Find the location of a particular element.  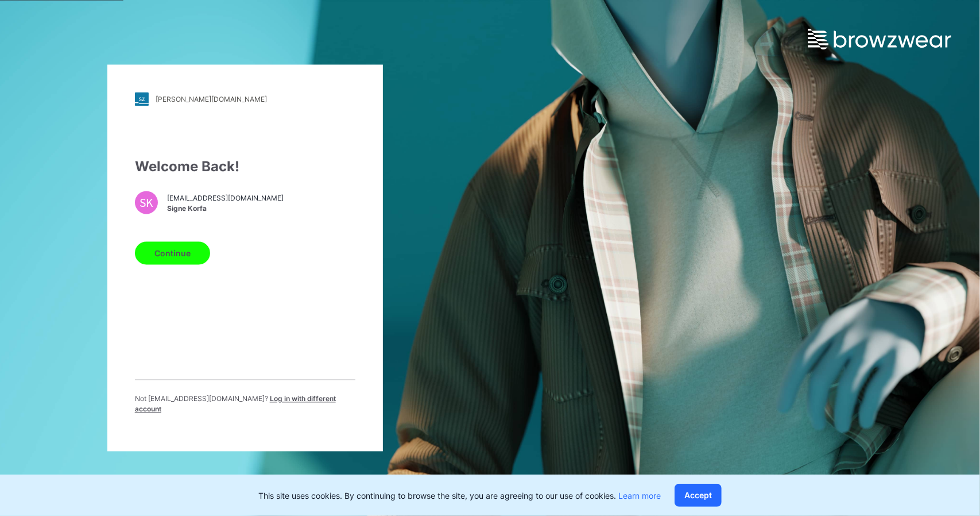

p: This site uses cookies. By continuing to browse the site, you are agreeing to our use of cookies. is located at coordinates (460, 495).